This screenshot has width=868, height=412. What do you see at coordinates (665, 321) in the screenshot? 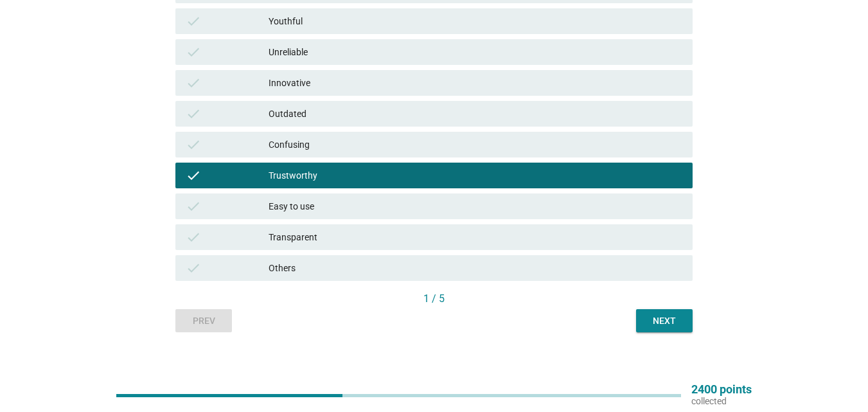
I see `div: Next` at bounding box center [665, 321].